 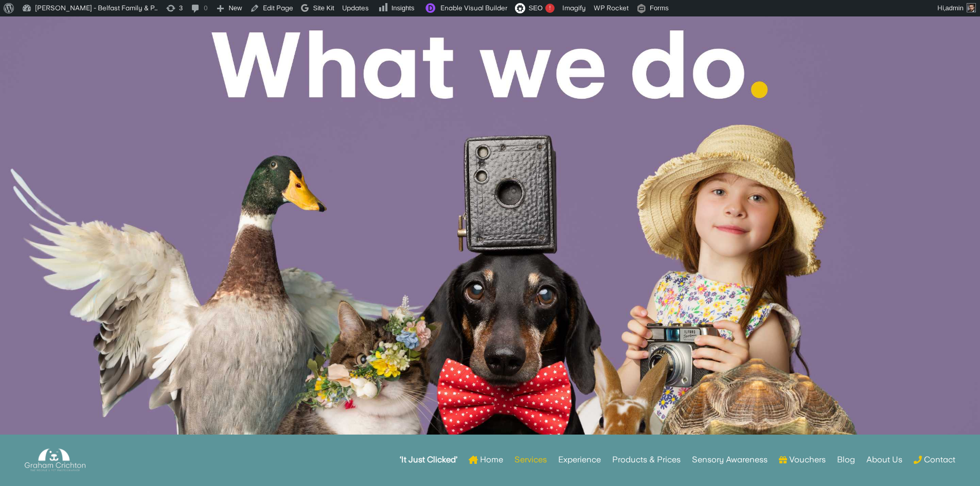 What do you see at coordinates (884, 460) in the screenshot?
I see `a: About Us` at bounding box center [884, 460].